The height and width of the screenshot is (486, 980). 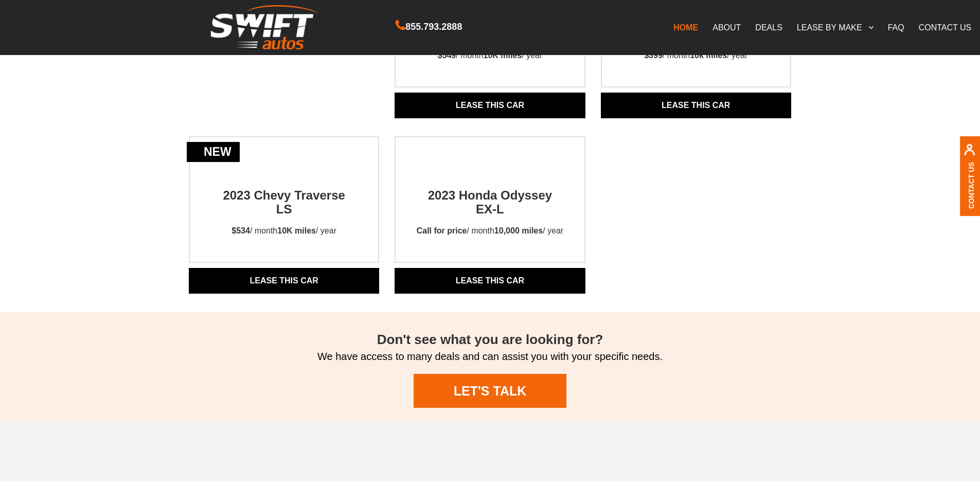 I want to click on a: LET'S TALK, so click(x=490, y=390).